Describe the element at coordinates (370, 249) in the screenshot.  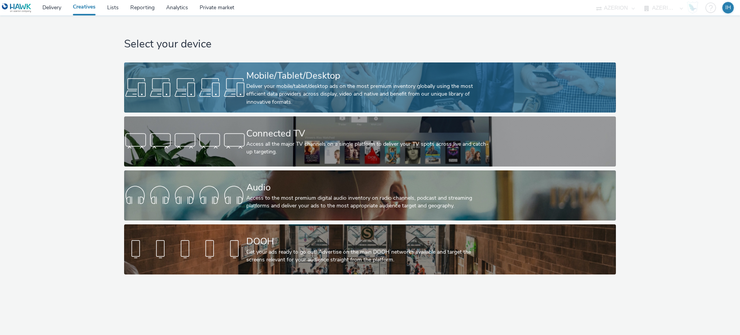
I see `a: DOOHGet your ads ready to go out! Advertise on the main DOOH networks available and target the sc...` at that location.